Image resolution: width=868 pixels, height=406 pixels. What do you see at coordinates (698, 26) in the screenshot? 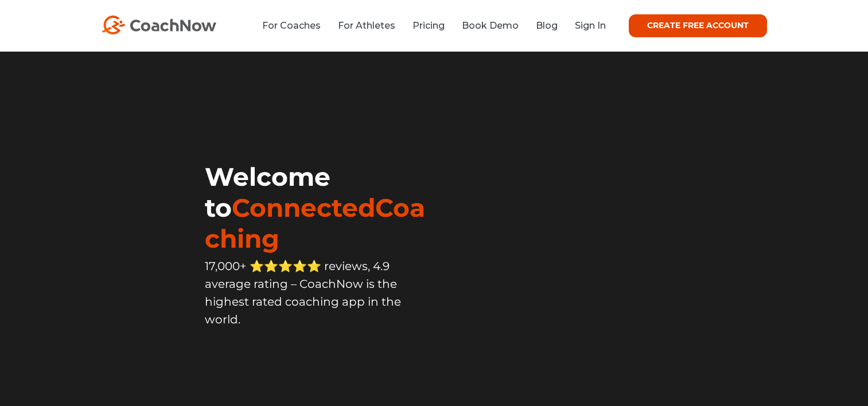
I see `a: CREATE FREE ACCOUNT` at bounding box center [698, 26].